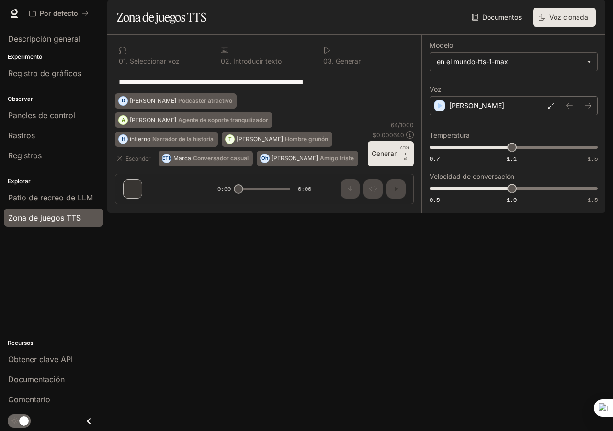  I want to click on font: Conversador casual, so click(221, 158).